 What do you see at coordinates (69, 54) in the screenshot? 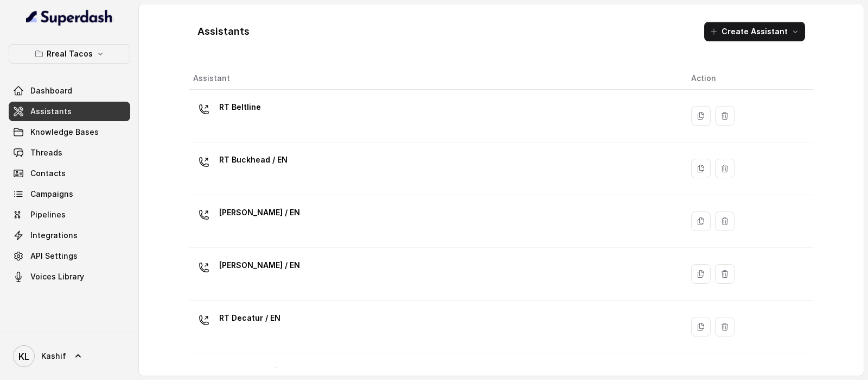
I see `button: Rreal Tacos` at bounding box center [69, 54].